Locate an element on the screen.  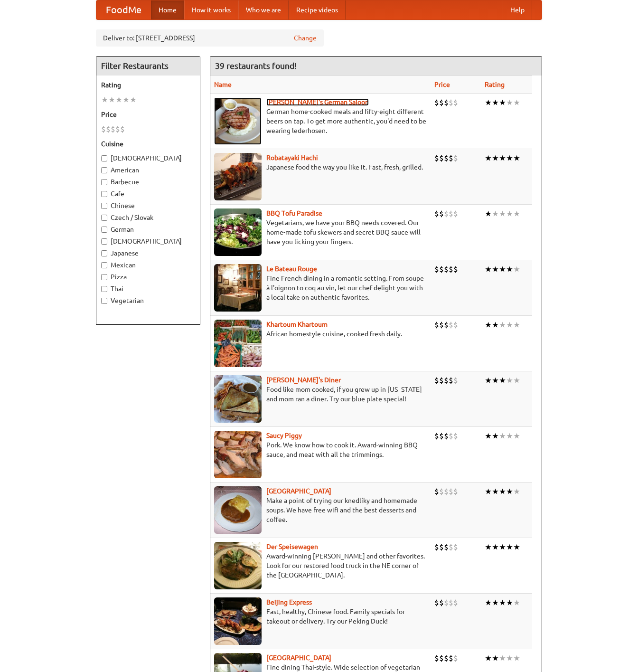
p: Make a point of trying our knedlíky and homemade soups. We have free wifi and the best desserts a... is located at coordinates (320, 511).